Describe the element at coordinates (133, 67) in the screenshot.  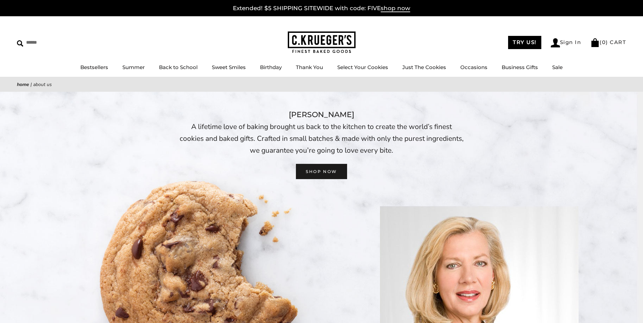
I see `a: Summer` at that location.